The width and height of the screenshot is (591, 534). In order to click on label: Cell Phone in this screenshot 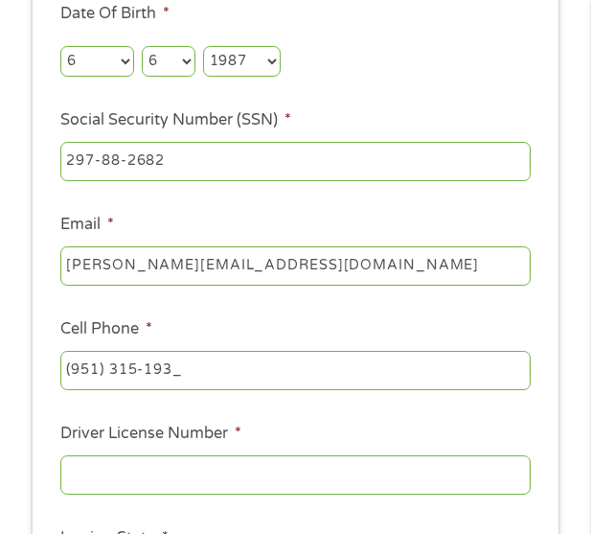, I will do `click(106, 329)`.